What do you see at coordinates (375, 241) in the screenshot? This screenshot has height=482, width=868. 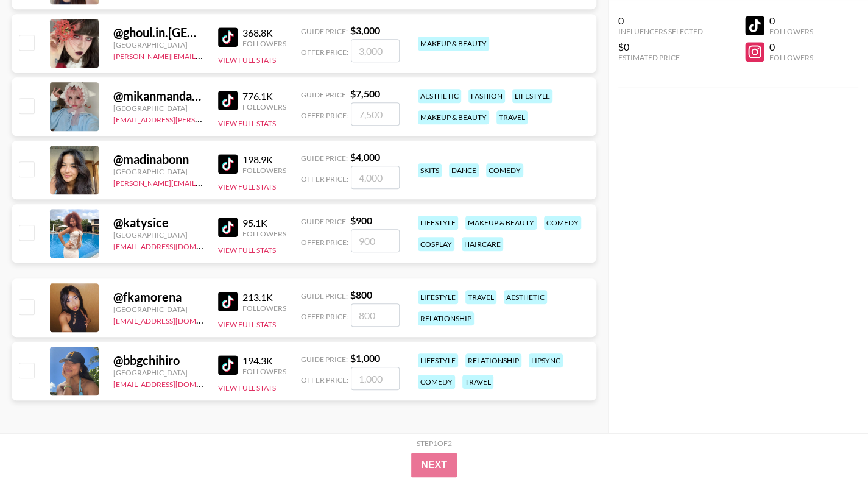 I see `input: 900` at bounding box center [375, 241].